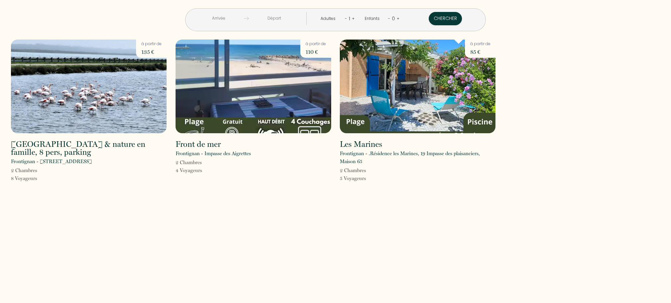 This screenshot has width=671, height=303. What do you see at coordinates (446, 19) in the screenshot?
I see `button: Chercher` at bounding box center [446, 19].